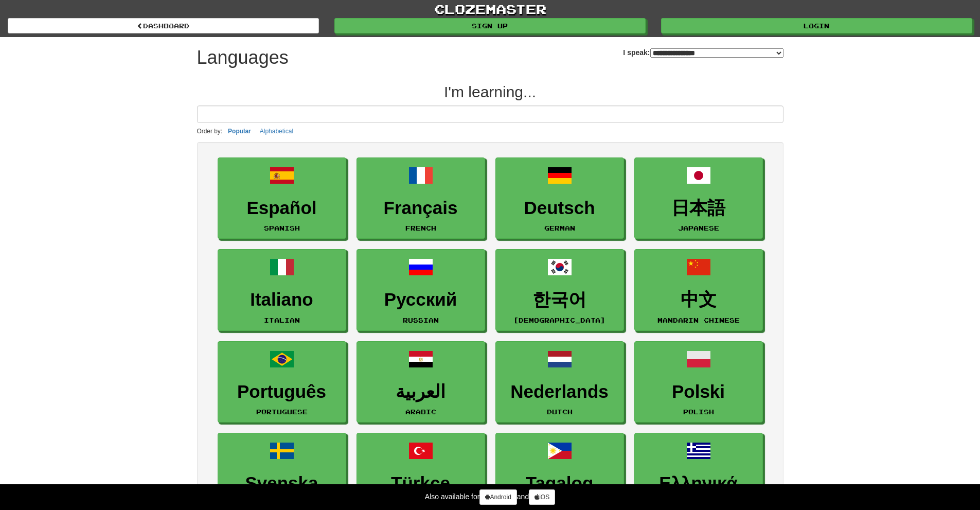 The width and height of the screenshot is (980, 510). What do you see at coordinates (560, 483) in the screenshot?
I see `h3: Tagalog` at bounding box center [560, 483].